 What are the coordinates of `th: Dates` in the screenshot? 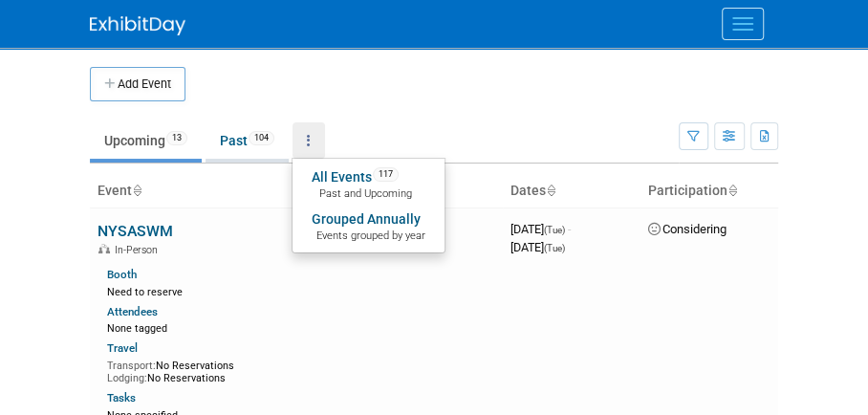 It's located at (572, 191).